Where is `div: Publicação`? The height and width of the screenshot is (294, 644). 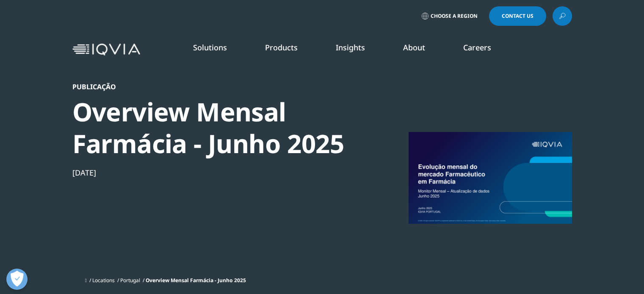 div: Publicação is located at coordinates (218, 87).